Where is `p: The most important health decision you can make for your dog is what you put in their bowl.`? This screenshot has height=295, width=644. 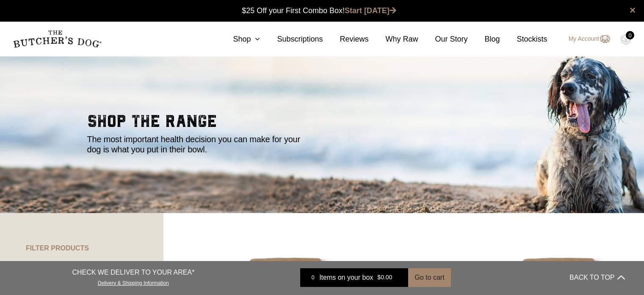
p: The most important health decision you can make for your dog is what you put in their bowl. is located at coordinates (199, 144).